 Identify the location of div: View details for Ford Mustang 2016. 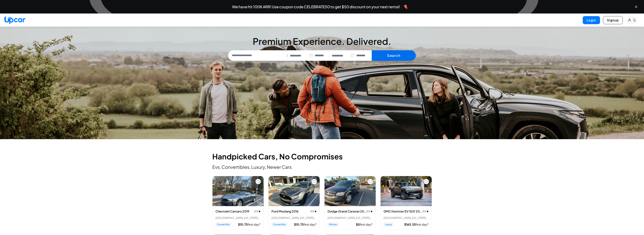
(294, 203).